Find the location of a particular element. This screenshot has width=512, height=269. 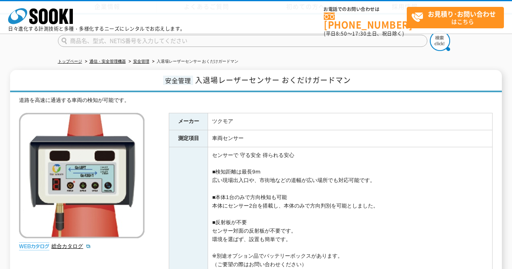

p: 日々進化する計測技術と多種・多様化するニーズにレンタルでお応えします。 is located at coordinates (97, 29).